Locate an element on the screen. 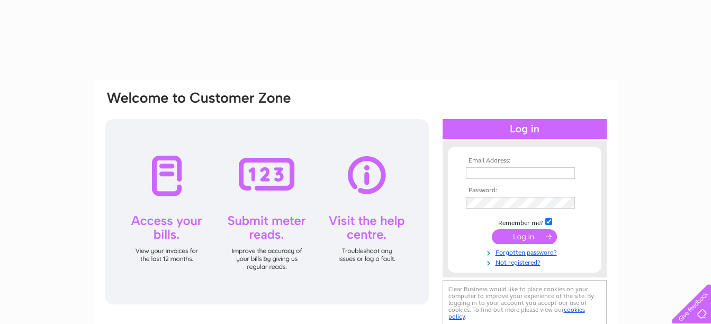 The width and height of the screenshot is (711, 324). th: Email Address: is located at coordinates (524, 161).